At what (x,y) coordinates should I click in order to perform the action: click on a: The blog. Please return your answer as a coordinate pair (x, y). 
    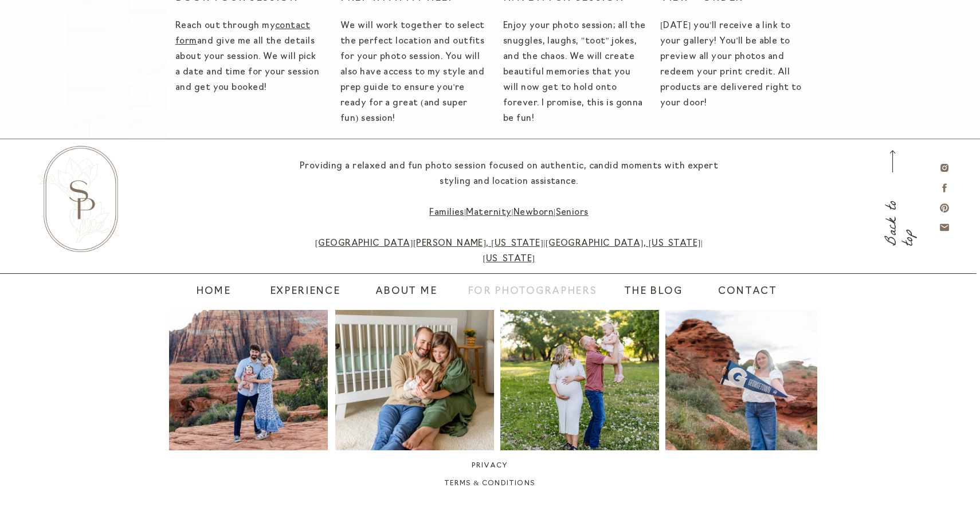
    Looking at the image, I should click on (652, 293).